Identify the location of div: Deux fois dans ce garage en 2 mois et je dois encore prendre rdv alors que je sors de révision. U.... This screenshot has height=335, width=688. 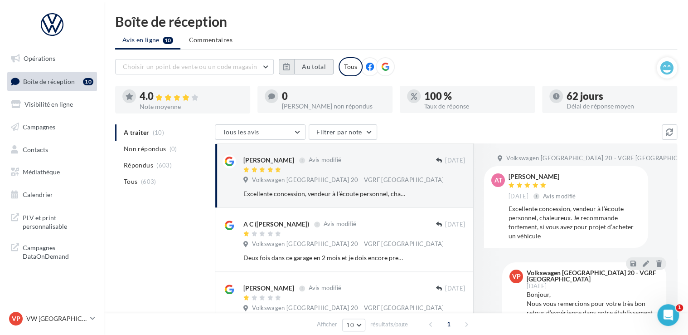
(325, 257).